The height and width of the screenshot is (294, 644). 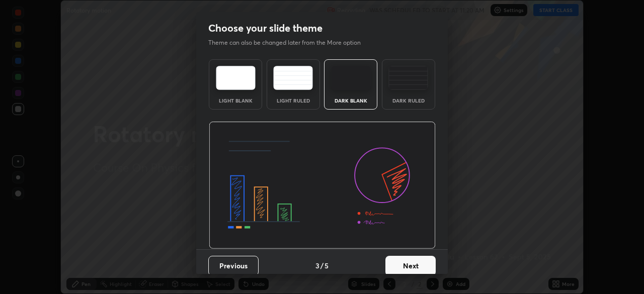 I want to click on img: darkRuledTheme.de295e13.svg, so click(x=408, y=78).